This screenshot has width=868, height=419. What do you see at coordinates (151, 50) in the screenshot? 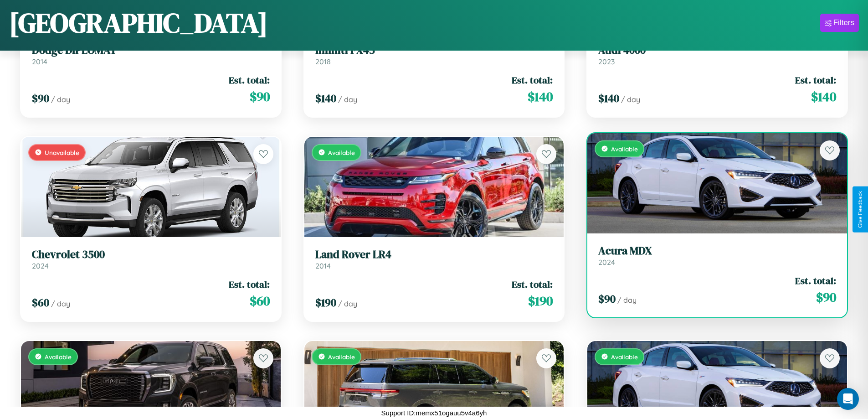
I see `h3: Dodge DIPLOMAT` at bounding box center [151, 50].